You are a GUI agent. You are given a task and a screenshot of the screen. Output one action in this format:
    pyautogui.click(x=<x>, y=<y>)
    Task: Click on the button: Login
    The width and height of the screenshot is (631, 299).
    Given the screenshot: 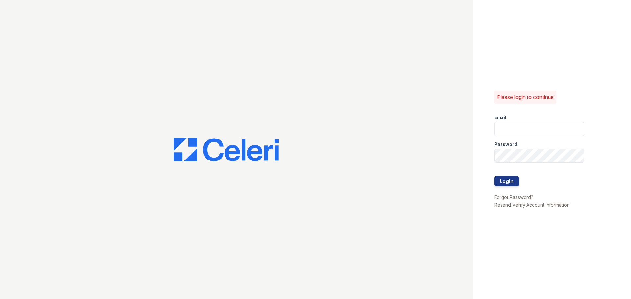 What is the action you would take?
    pyautogui.click(x=506, y=181)
    